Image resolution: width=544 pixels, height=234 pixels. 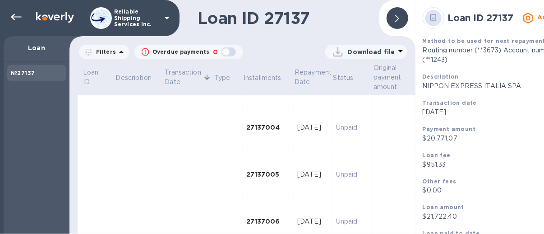 What do you see at coordinates (137, 18) in the screenshot?
I see `p: Reliable Shipping Services Inc.` at bounding box center [137, 18].